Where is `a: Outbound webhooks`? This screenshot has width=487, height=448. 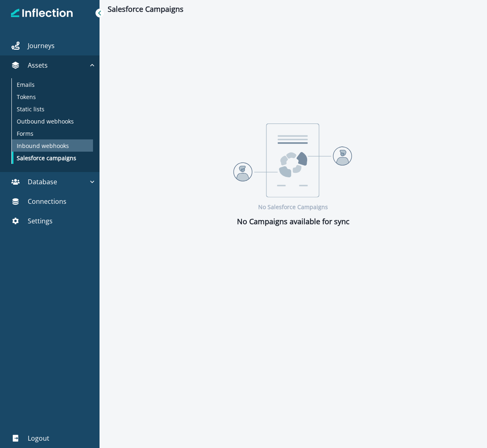 a: Outbound webhooks is located at coordinates (52, 121).